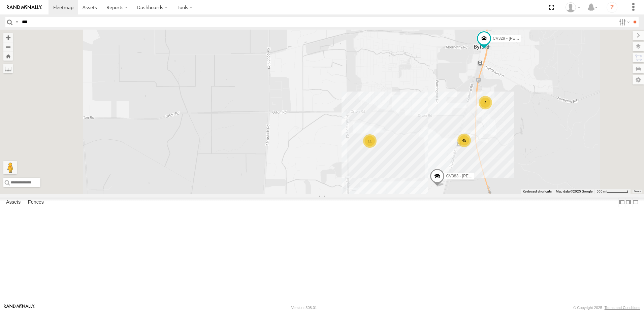 The height and width of the screenshot is (311, 644). I want to click on span: 500 m, so click(601, 191).